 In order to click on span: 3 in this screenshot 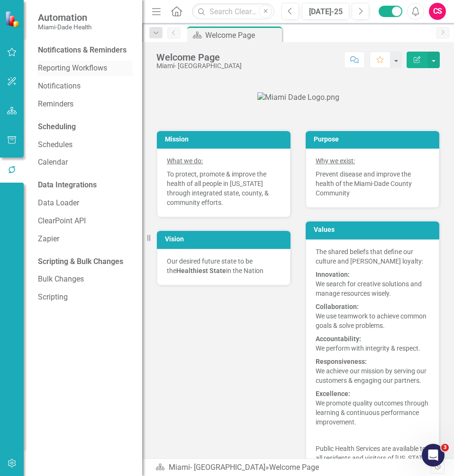, I will do `click(445, 448)`.